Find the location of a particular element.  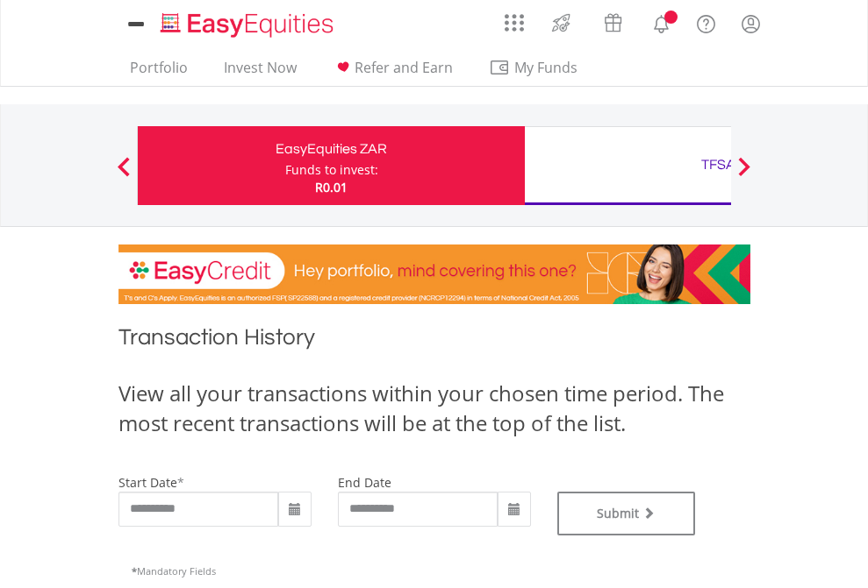

a: My Profile is located at coordinates (750, 24).